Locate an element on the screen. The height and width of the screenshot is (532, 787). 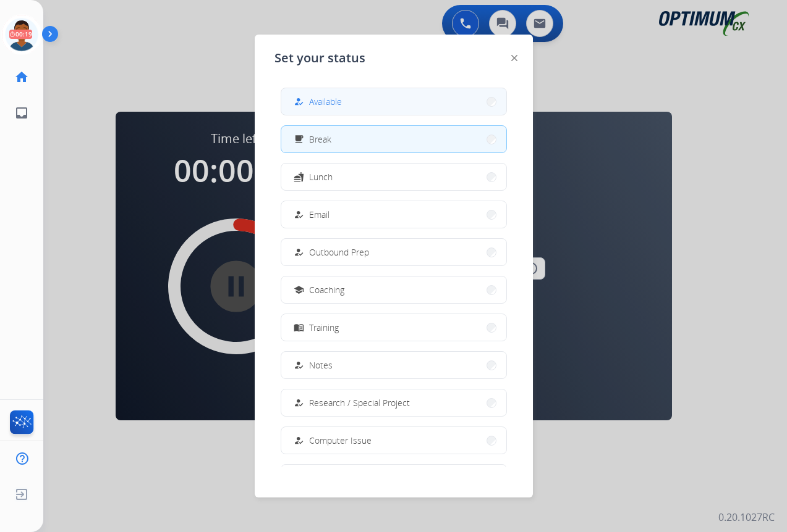
span: Set your status is located at coordinates (319, 58).